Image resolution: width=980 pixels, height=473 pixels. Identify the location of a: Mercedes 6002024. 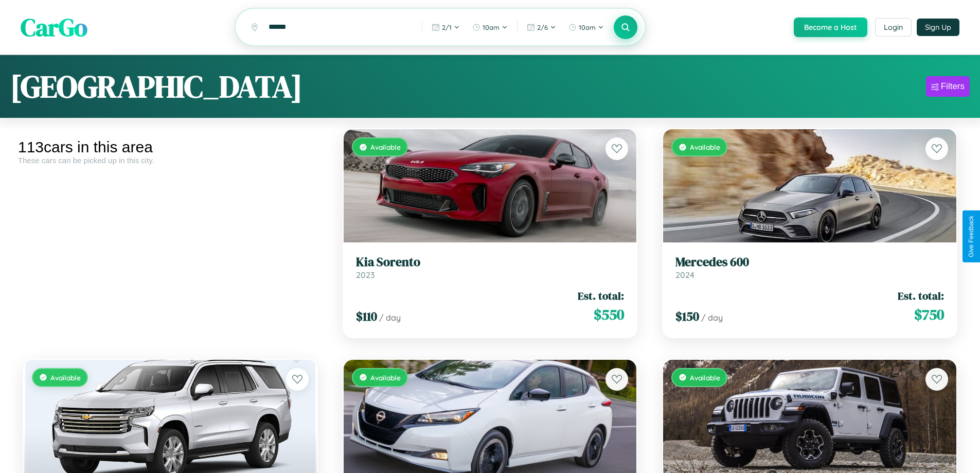
(809, 267).